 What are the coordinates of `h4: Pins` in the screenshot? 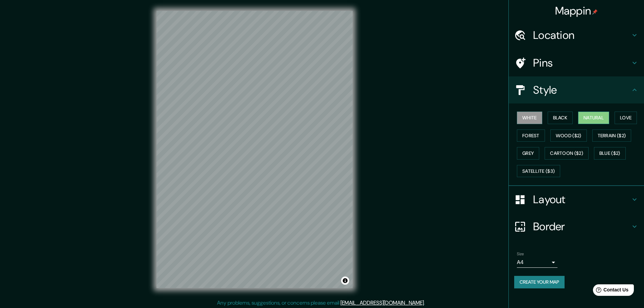 It's located at (582, 63).